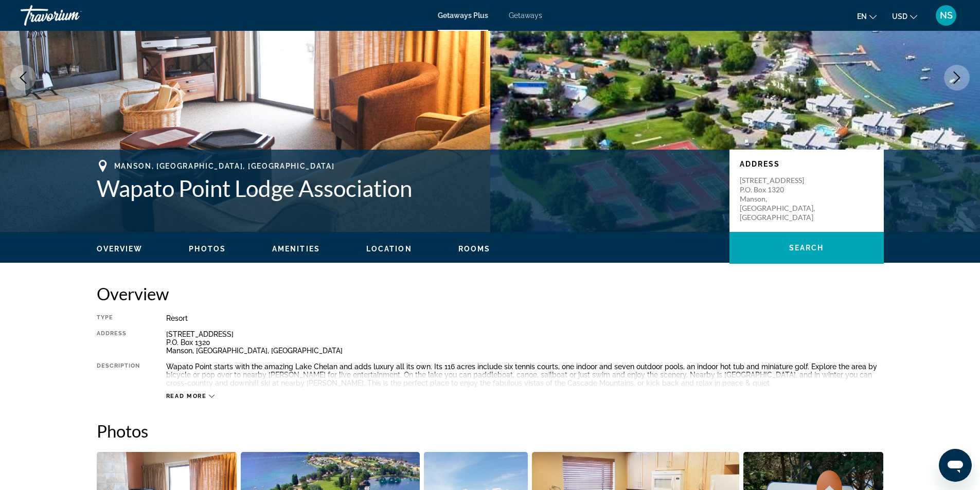 The width and height of the screenshot is (980, 490). I want to click on span: Getaways Plus, so click(463, 16).